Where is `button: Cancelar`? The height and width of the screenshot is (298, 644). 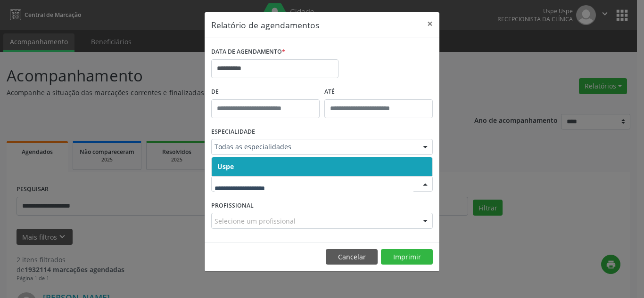 button: Cancelar is located at coordinates (352, 257).